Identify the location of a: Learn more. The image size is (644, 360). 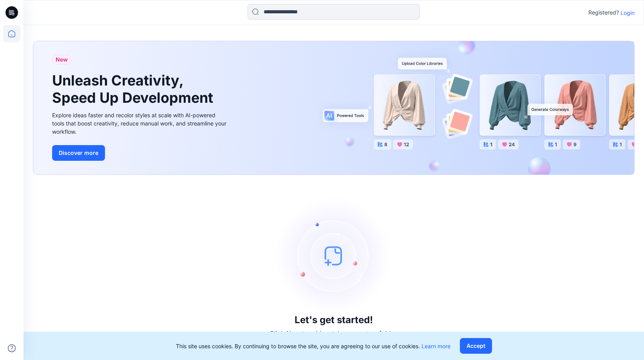
(436, 346).